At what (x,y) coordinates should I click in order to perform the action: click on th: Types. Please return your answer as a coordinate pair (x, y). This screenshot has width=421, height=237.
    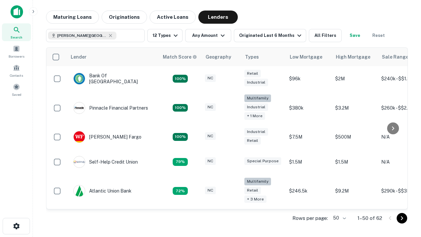
    Looking at the image, I should click on (264, 57).